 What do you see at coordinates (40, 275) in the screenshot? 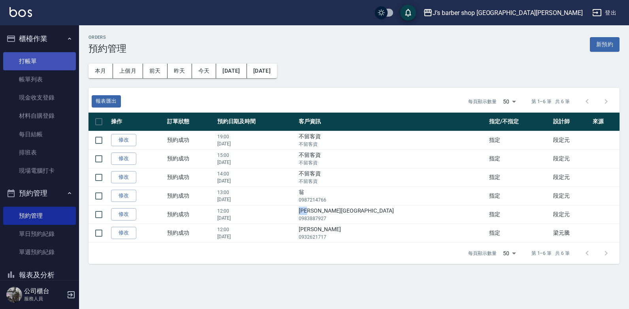
I see `button: 報表及分析` at bounding box center [40, 275].